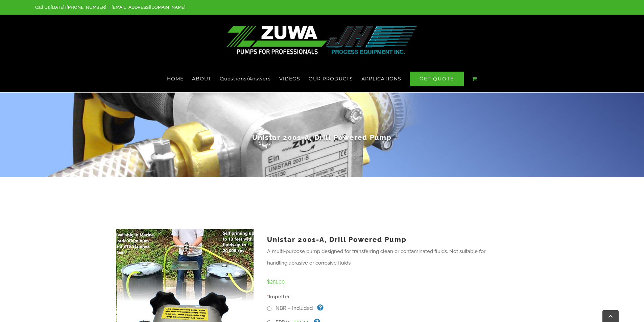 The height and width of the screenshot is (322, 644). I want to click on span: VIDEOS, so click(290, 79).